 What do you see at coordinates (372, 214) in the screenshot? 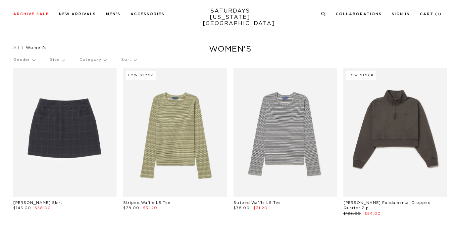
I see `span: $54.00` at bounding box center [372, 214].